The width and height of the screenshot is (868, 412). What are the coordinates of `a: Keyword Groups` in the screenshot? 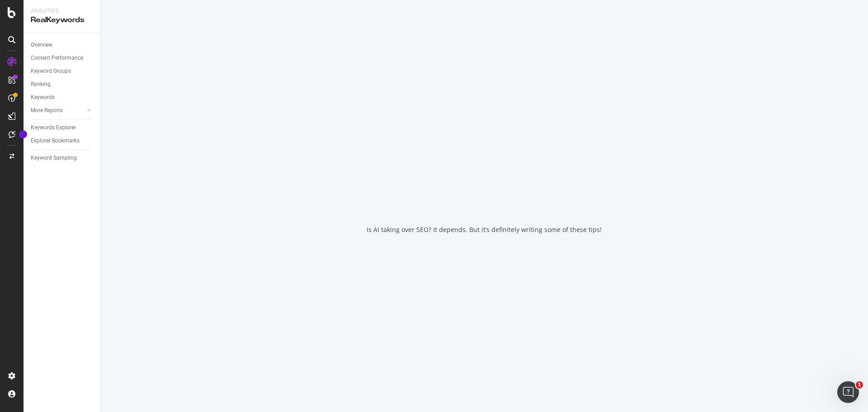 It's located at (62, 71).